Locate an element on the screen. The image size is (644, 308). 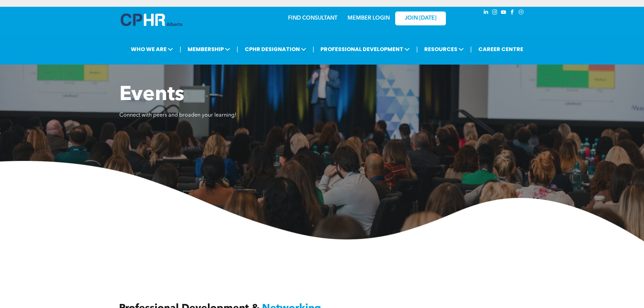
a: CAREER CENTRE is located at coordinates (501, 49).